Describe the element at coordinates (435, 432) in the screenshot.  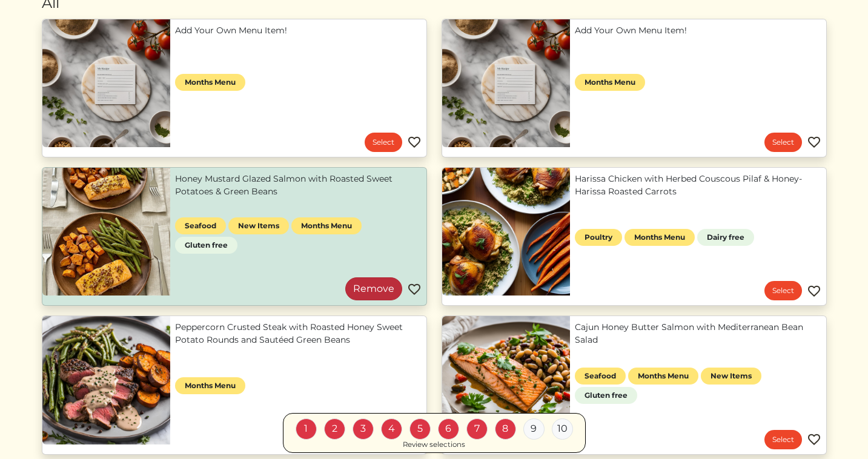
I see `a: 1 2 3 4 5 6 7 8 9 10 Review selections` at that location.